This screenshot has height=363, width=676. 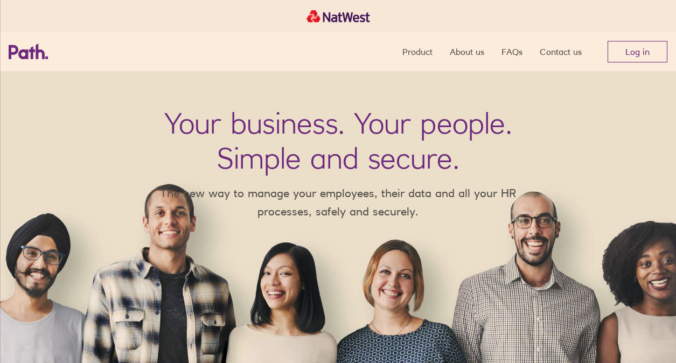 What do you see at coordinates (417, 52) in the screenshot?
I see `a: Product` at bounding box center [417, 52].